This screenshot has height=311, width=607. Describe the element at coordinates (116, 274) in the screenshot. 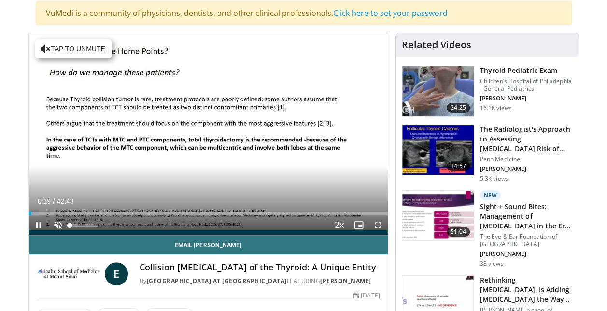

I see `span: E` at that location.